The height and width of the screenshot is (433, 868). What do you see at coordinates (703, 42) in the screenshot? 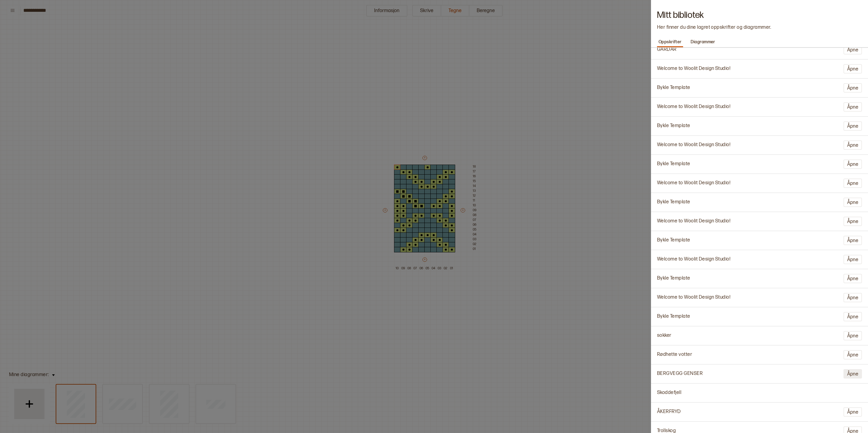
I see `button: Diagrammer` at bounding box center [703, 42].